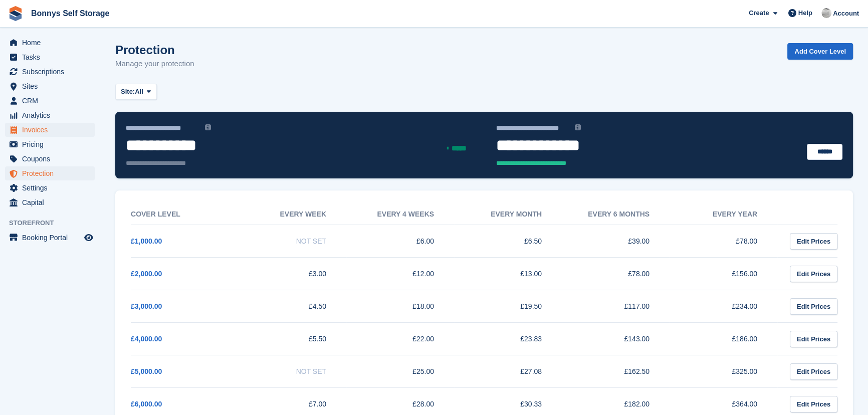  What do you see at coordinates (89, 237) in the screenshot?
I see `a: Preview store` at bounding box center [89, 237].